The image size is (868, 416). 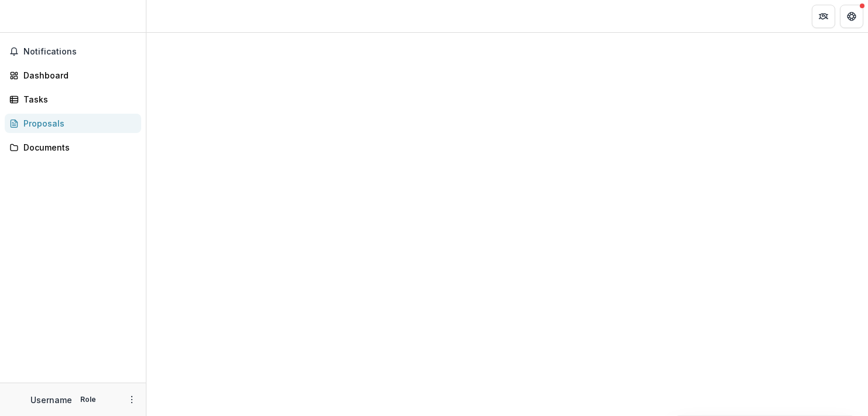 I want to click on button: Notifications, so click(x=73, y=52).